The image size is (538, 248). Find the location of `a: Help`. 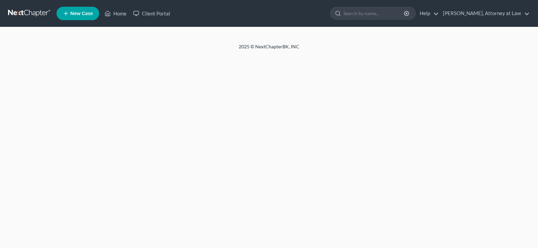

a: Help is located at coordinates (427, 13).